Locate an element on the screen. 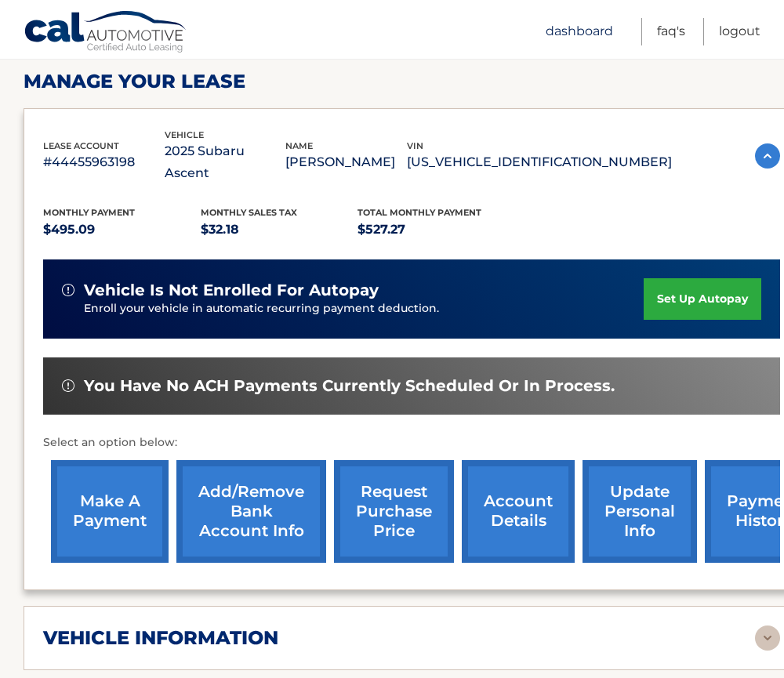  a: make a payment is located at coordinates (109, 511).